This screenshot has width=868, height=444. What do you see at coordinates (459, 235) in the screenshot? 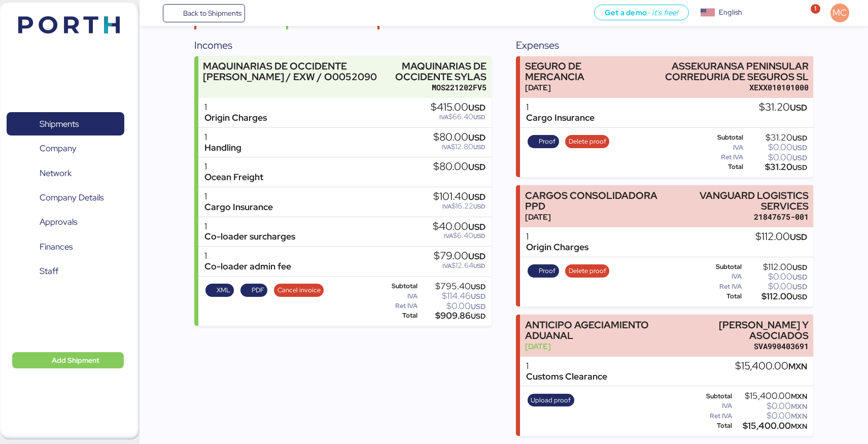
I see `div: $6.40` at bounding box center [459, 235].